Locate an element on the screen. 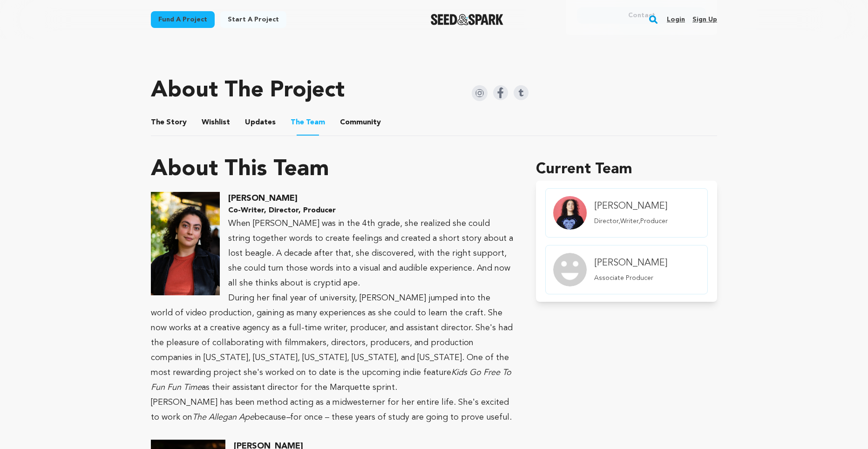  a: Fund a project is located at coordinates (183, 19).